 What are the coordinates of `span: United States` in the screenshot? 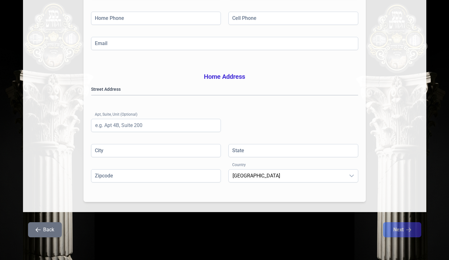 It's located at (287, 176).